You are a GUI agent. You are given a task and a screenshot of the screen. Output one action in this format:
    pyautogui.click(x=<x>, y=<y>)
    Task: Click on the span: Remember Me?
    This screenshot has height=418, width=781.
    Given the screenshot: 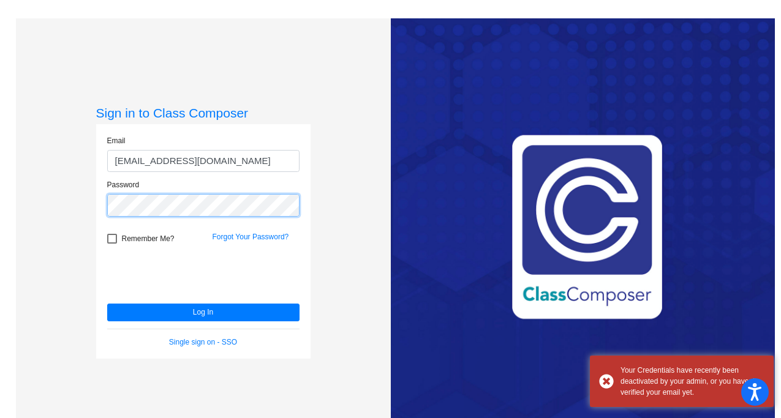 What is the action you would take?
    pyautogui.click(x=148, y=239)
    